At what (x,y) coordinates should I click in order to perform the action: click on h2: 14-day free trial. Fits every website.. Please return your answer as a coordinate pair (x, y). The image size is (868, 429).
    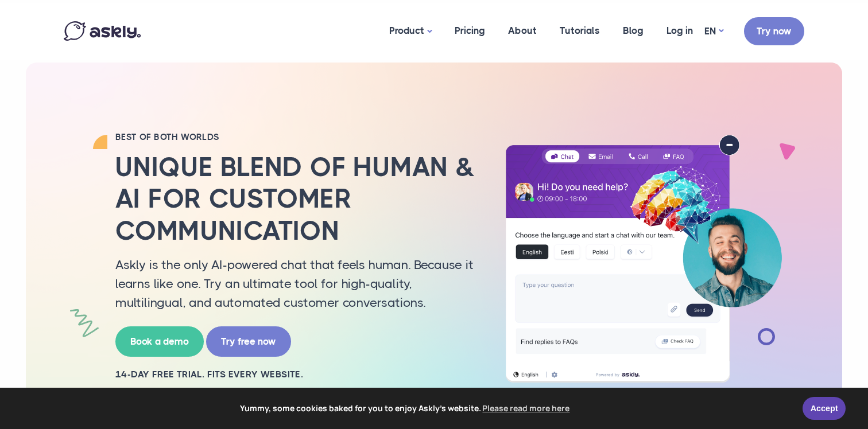
    Looking at the image, I should click on (297, 375).